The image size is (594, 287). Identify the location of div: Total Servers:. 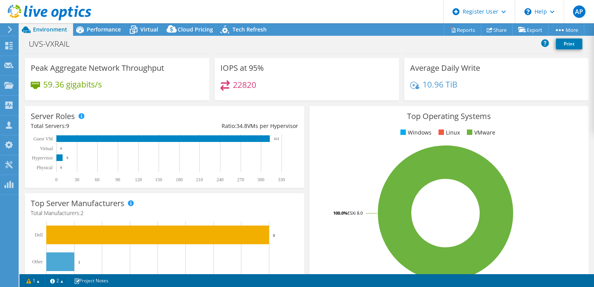
(98, 126).